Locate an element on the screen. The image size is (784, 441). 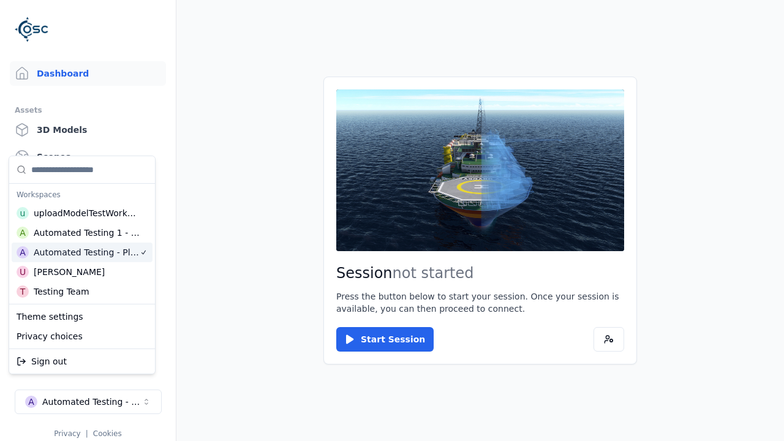
div: U is located at coordinates (23, 272).